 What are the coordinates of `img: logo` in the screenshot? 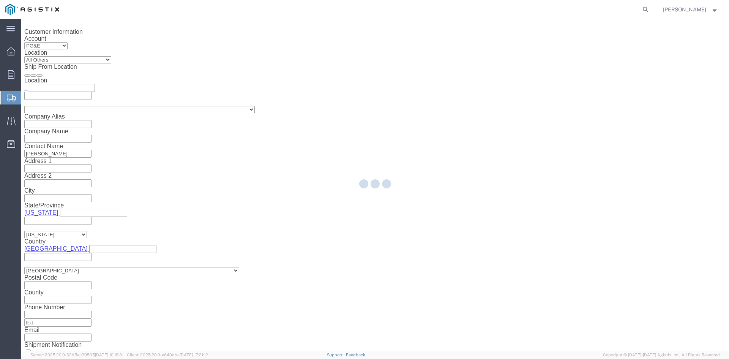 It's located at (32, 9).